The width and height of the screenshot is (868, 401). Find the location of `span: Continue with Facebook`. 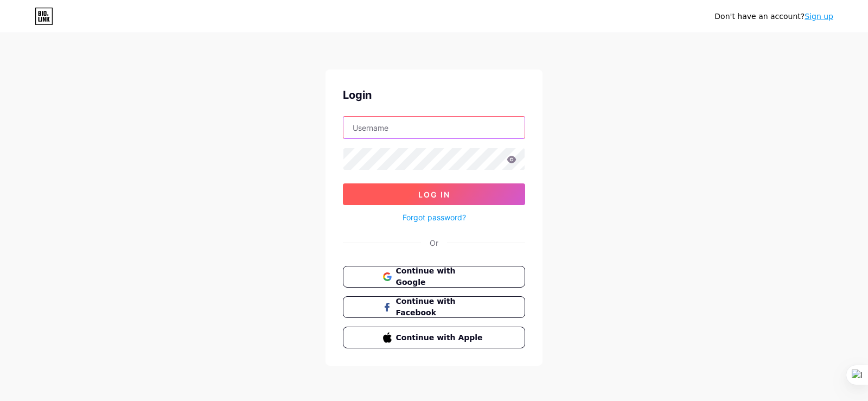

span: Continue with Facebook is located at coordinates (441, 307).